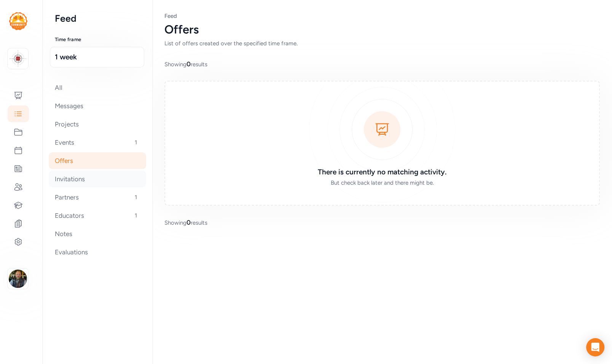  I want to click on div: List of offers created over the specified time frame., so click(335, 43).